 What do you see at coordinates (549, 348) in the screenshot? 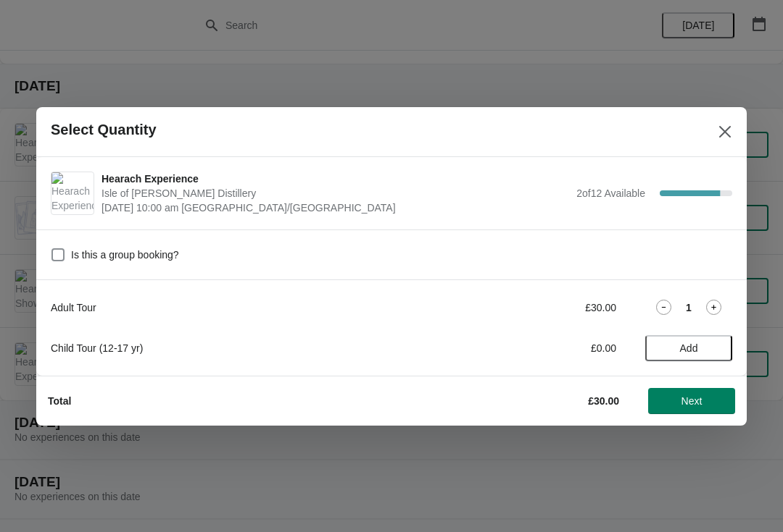
I see `div: £0.00` at bounding box center [549, 348].